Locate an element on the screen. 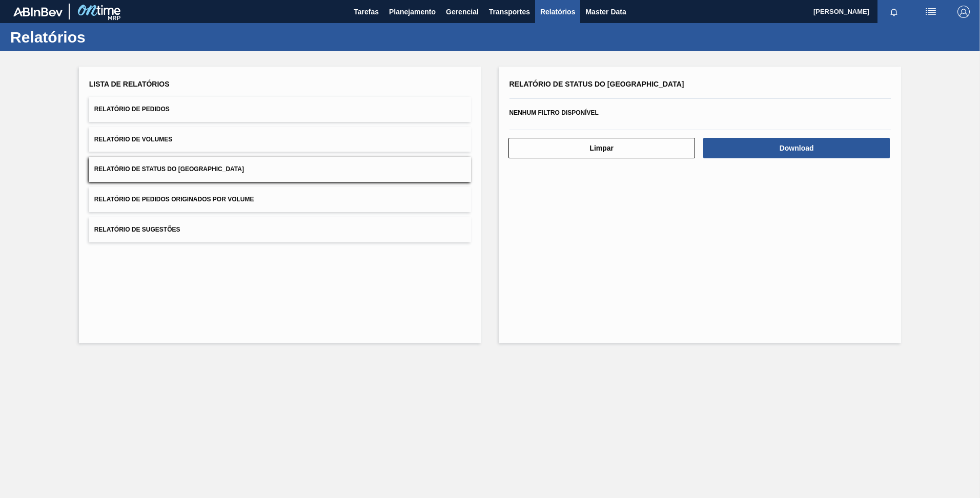 Image resolution: width=980 pixels, height=498 pixels. span: Relatórios is located at coordinates (558, 11).